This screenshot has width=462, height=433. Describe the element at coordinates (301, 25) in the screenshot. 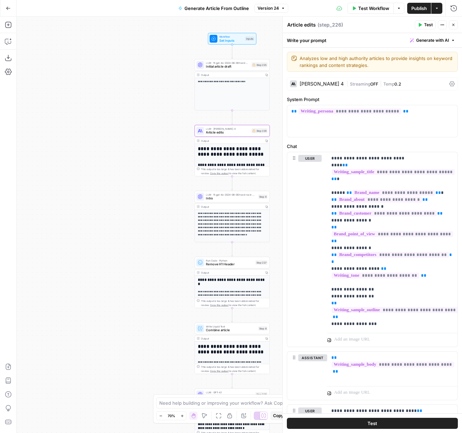

I see `textarea: Article edits` at that location.